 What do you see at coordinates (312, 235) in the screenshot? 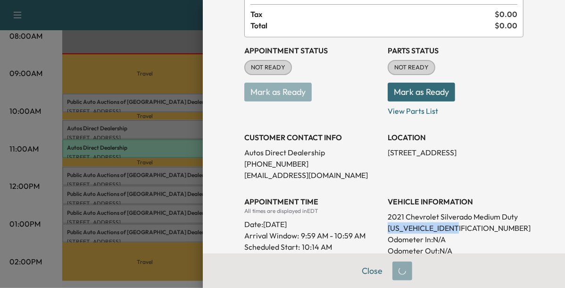
I see `p: Arrival Window:` at bounding box center [312, 235].